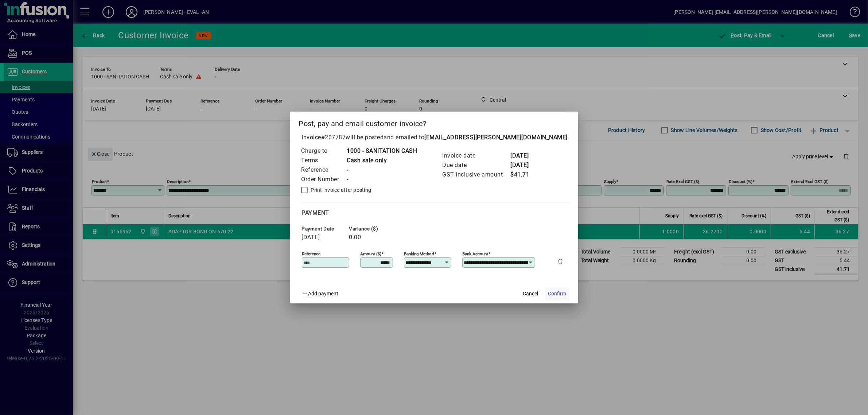  What do you see at coordinates (340, 190) in the screenshot?
I see `label: Print invoice after posting` at bounding box center [340, 190].